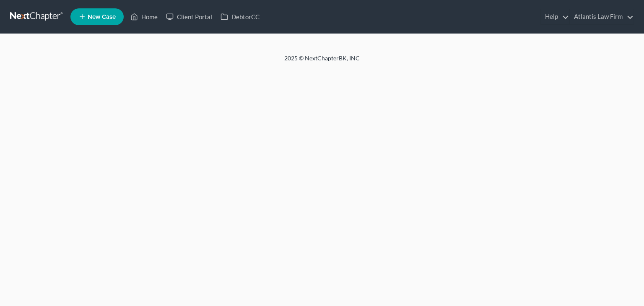  What do you see at coordinates (97, 17) in the screenshot?
I see `new-legal-case-button: New Case` at bounding box center [97, 17].